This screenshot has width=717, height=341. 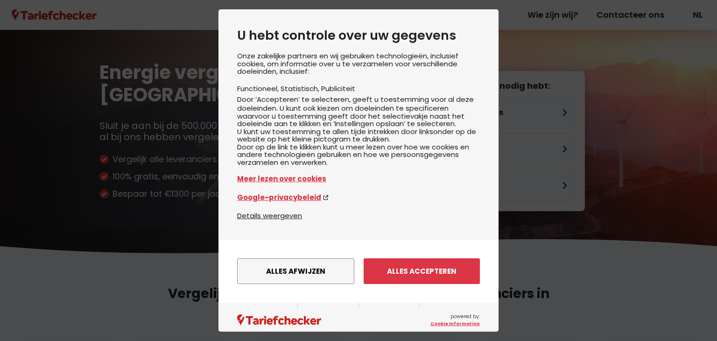 What do you see at coordinates (338, 88) in the screenshot?
I see `li: Publiciteit` at bounding box center [338, 88].